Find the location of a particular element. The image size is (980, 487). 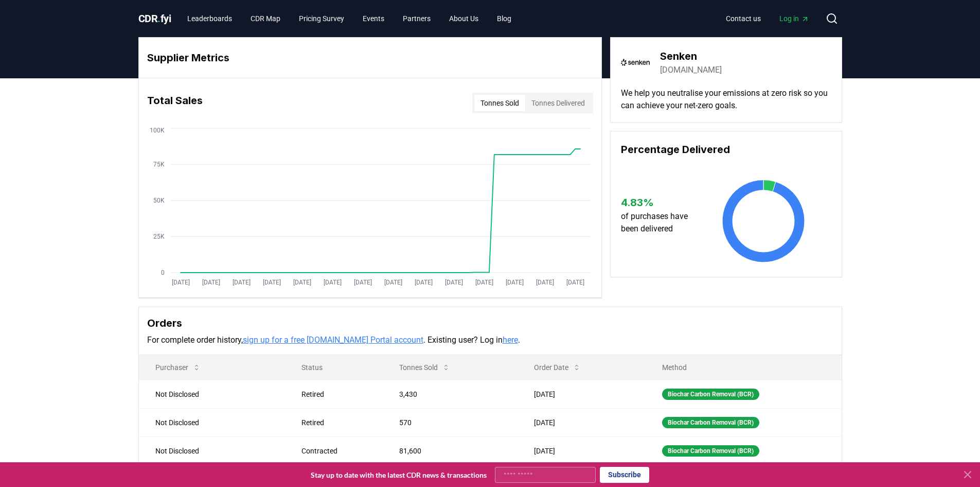

h3: Senken is located at coordinates (691, 56).